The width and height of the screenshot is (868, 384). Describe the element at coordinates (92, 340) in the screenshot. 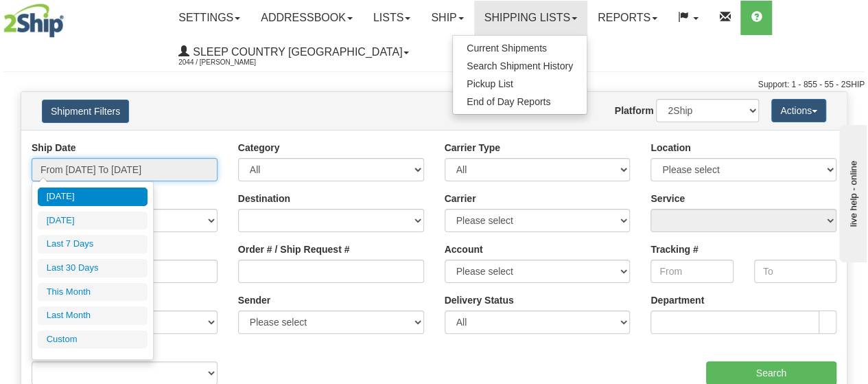

I see `li: Custom` at that location.